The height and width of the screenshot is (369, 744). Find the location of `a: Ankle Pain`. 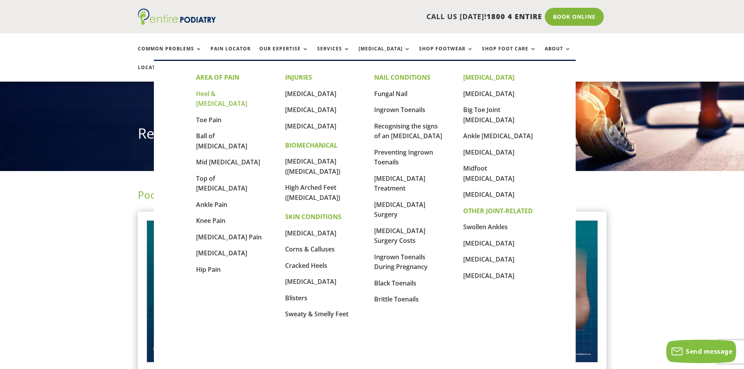

a: Ankle Pain is located at coordinates (212, 205).